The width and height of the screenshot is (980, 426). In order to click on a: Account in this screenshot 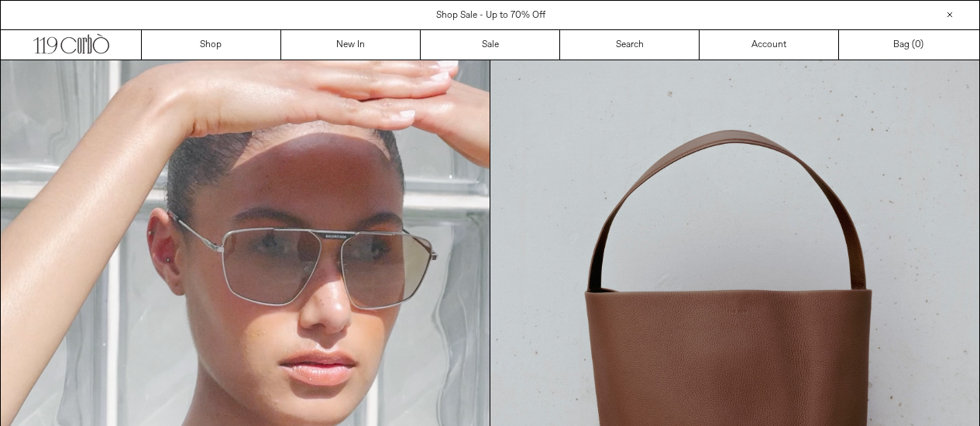, I will do `click(769, 45)`.